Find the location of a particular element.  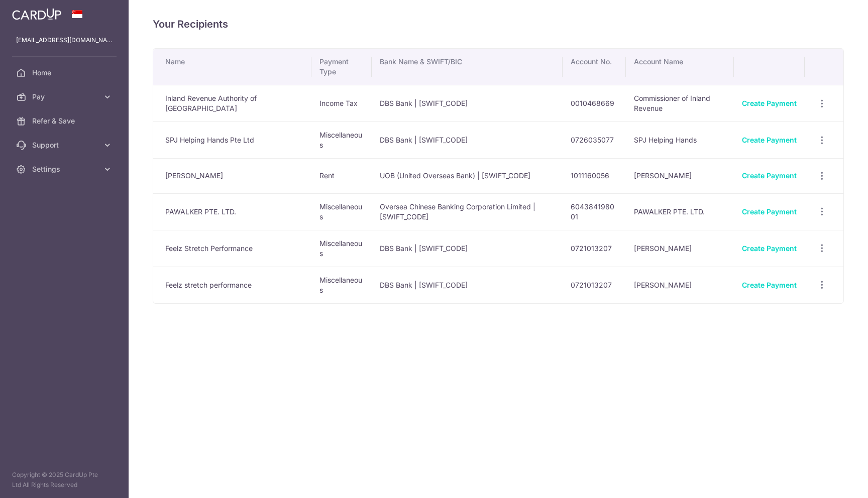

td: SPJ Helping Hands Pte Ltd is located at coordinates (232, 140).